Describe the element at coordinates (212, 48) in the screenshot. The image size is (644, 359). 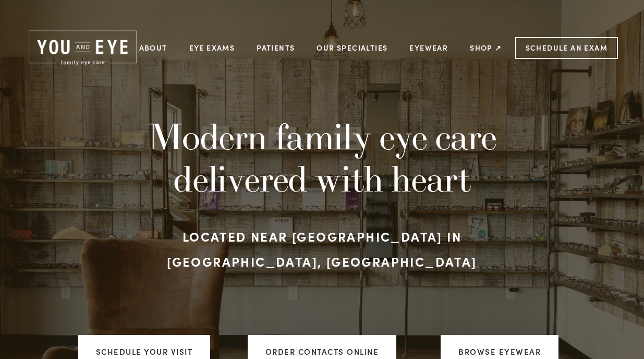
I see `a: Eye Exams` at that location.